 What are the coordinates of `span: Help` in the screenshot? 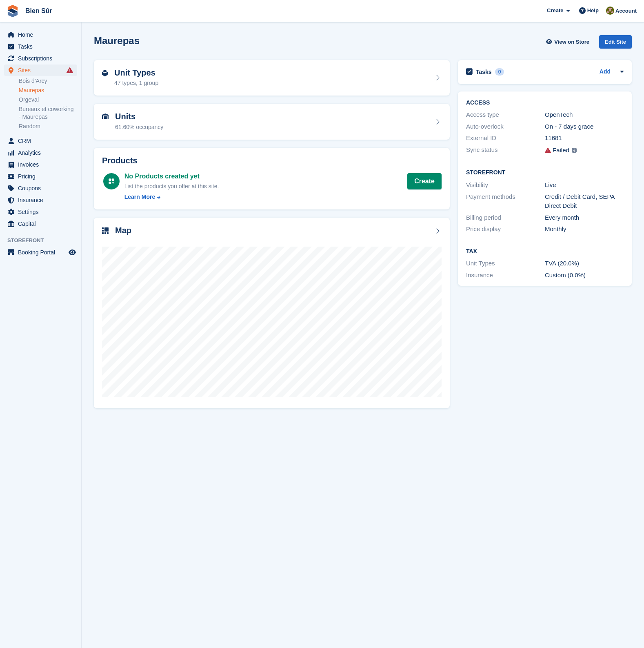 It's located at (593, 11).